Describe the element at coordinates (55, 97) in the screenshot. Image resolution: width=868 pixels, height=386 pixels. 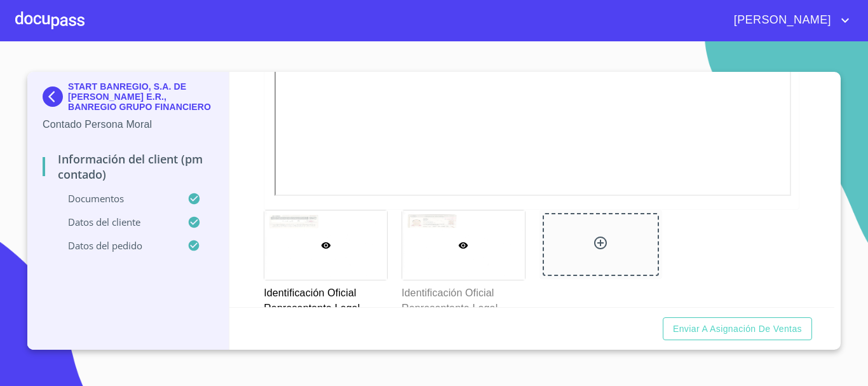
I see `img: Docupass spot blue` at that location.